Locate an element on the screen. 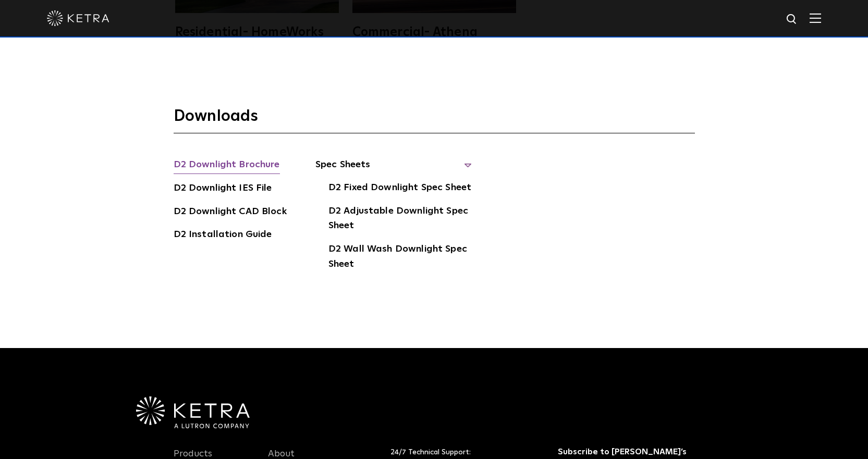  img: search icon is located at coordinates (792, 19).